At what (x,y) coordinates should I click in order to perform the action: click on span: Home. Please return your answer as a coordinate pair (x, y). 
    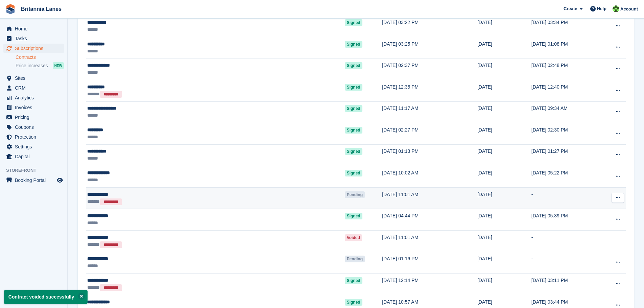
    Looking at the image, I should click on (35, 29).